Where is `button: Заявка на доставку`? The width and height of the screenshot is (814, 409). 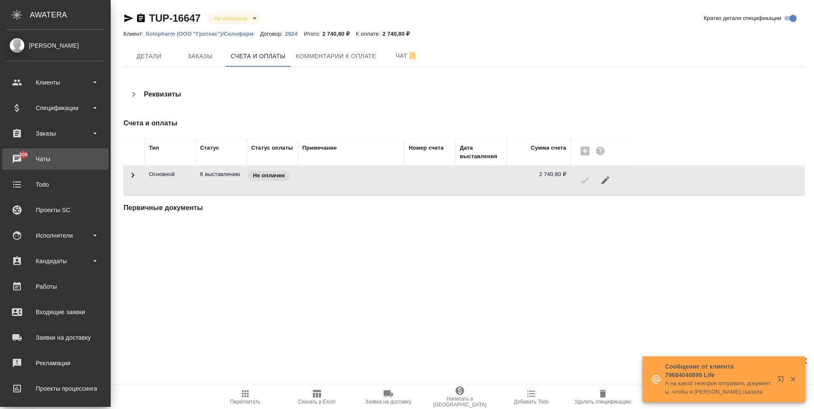 button: Заявка на доставку is located at coordinates (388, 397).